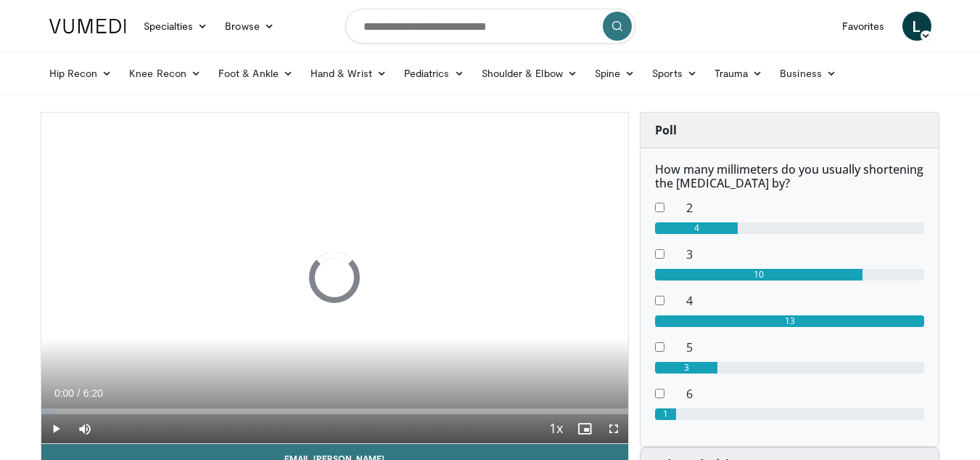 The image size is (980, 460). What do you see at coordinates (614, 74) in the screenshot?
I see `a: Spine` at bounding box center [614, 74].